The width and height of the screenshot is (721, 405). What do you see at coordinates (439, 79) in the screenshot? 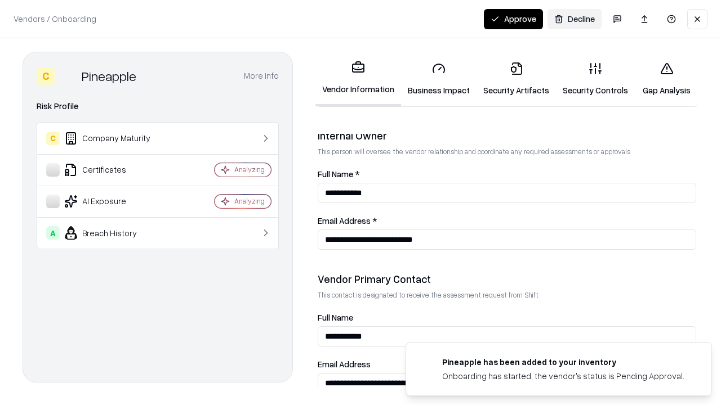
I see `a: Business Impact` at bounding box center [439, 79].